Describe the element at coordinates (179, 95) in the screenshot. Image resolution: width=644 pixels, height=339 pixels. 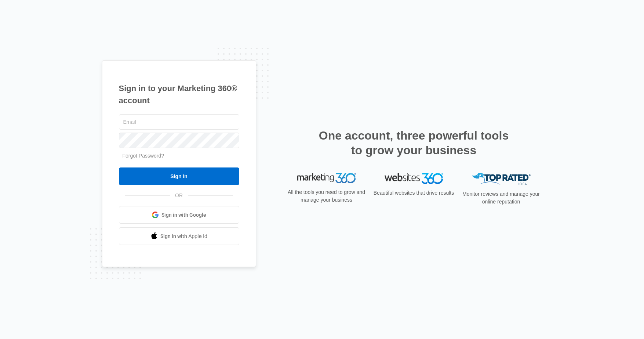
I see `h1: Sign in to your Marketing 360® account` at that location.